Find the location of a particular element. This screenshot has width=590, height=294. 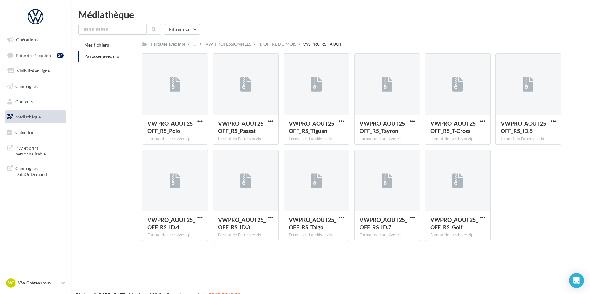

div: Médiathèque is located at coordinates (330, 15).